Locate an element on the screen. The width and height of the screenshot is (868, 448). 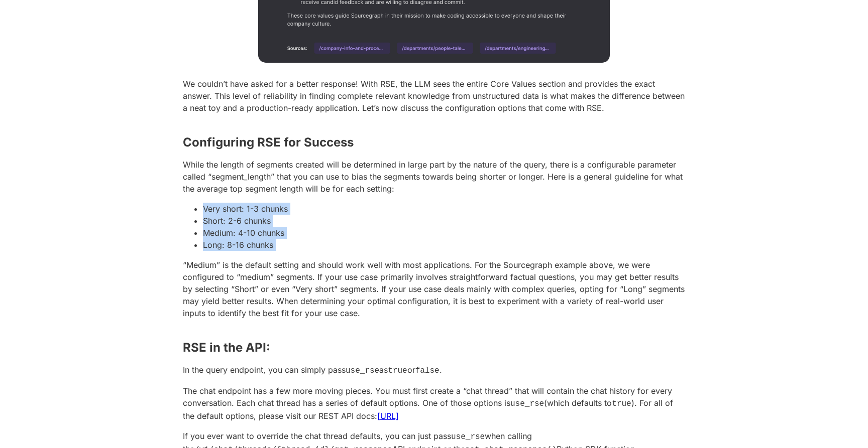
p: In the query endpoint, you can simply pass as or . is located at coordinates (434, 370).